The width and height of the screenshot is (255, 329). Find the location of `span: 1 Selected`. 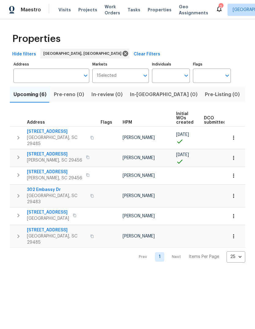

span: 1 Selected is located at coordinates (106, 76).